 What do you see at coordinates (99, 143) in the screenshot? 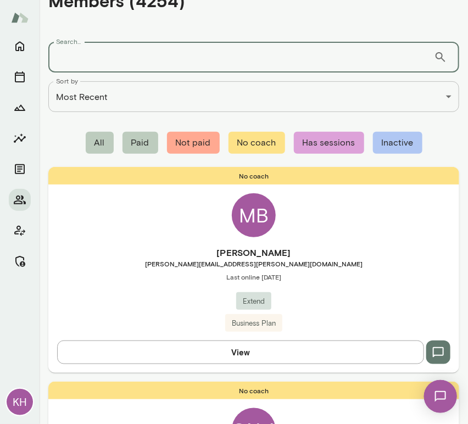
I see `span: All` at bounding box center [99, 143].